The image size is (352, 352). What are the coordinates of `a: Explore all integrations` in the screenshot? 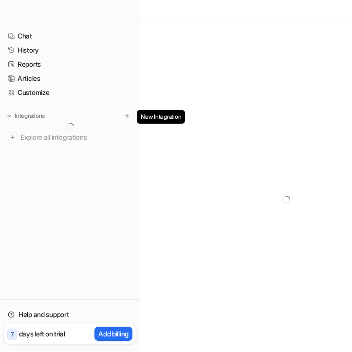 It's located at (70, 137).